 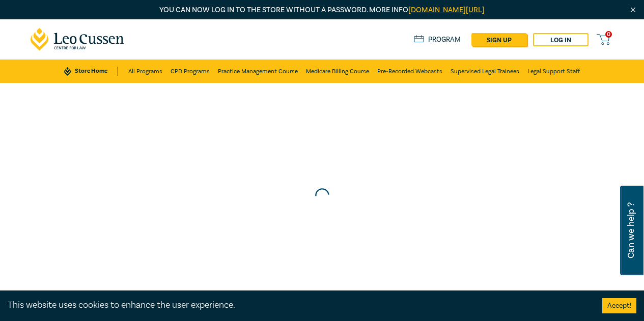 What do you see at coordinates (608, 34) in the screenshot?
I see `span: 0` at bounding box center [608, 34].